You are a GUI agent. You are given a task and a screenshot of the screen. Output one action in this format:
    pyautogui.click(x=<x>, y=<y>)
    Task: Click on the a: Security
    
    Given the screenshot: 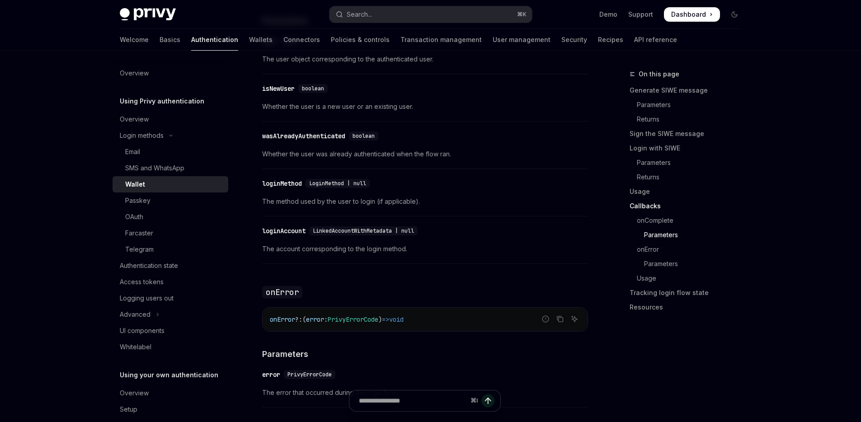 What is the action you would take?
    pyautogui.click(x=574, y=40)
    